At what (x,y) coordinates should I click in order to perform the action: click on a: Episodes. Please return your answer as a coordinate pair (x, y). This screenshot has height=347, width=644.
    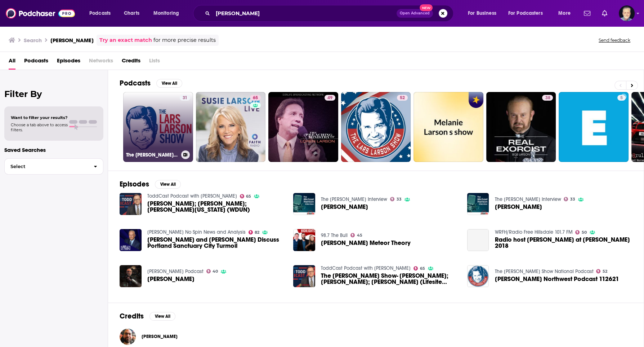
    Looking at the image, I should click on (69, 62).